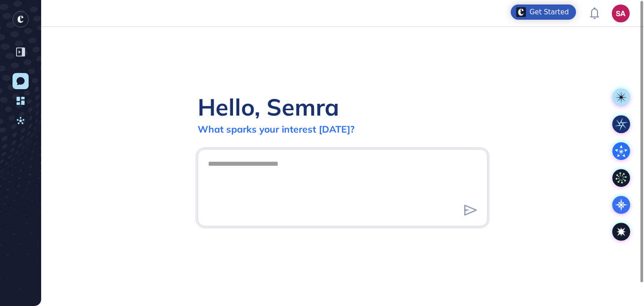 The image size is (644, 306). Describe the element at coordinates (549, 12) in the screenshot. I see `div: Get Started` at that location.